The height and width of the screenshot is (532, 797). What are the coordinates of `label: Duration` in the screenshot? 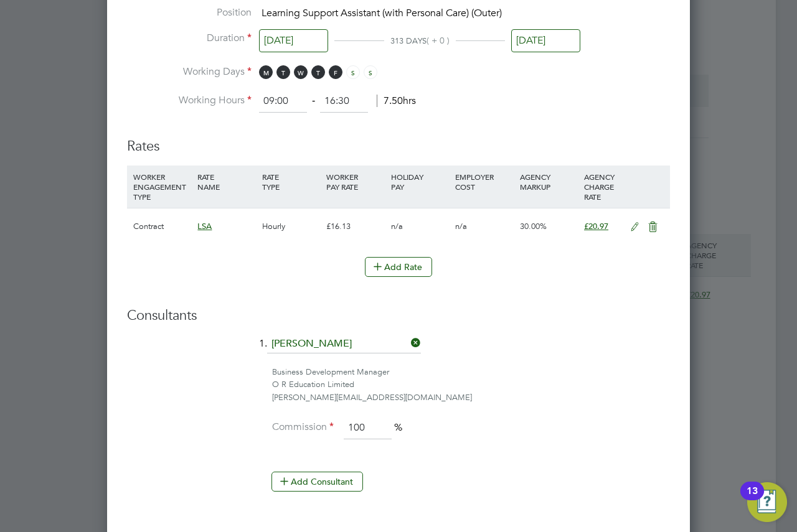 It's located at (190, 38).